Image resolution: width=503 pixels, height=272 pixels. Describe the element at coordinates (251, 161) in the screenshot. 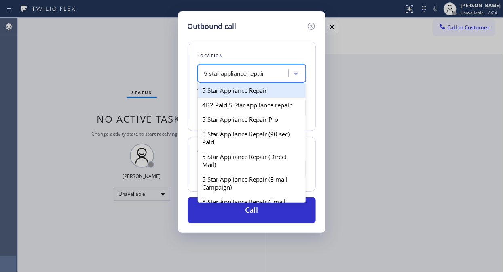

I see `div: 5 Star Appliance Repair (Direct Mail)` at that location.